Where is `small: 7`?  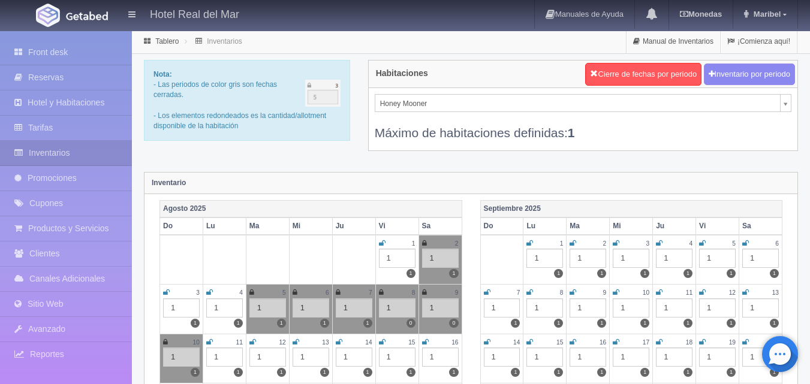
small: 7 is located at coordinates (371, 293).